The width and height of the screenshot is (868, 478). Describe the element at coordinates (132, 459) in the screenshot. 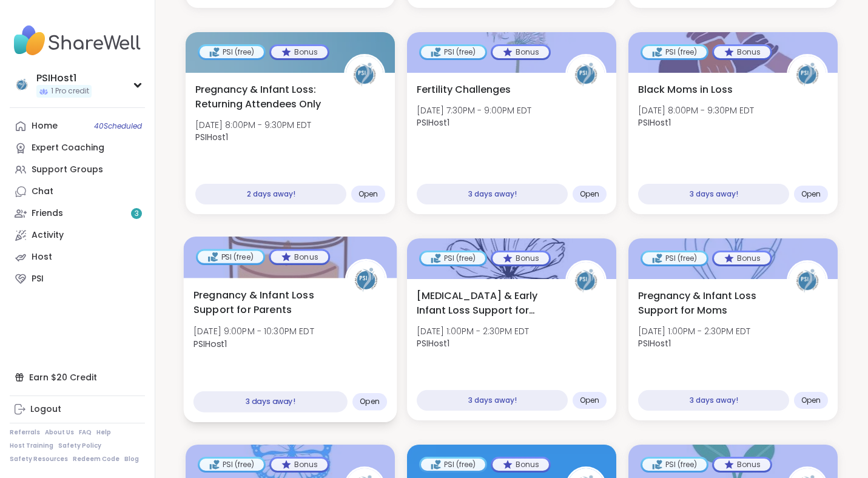

I see `a: Blog` at that location.